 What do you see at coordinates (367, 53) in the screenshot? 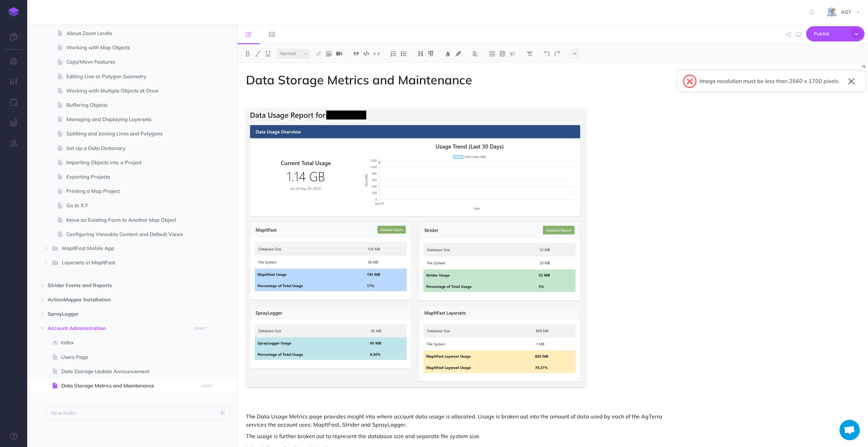
I see `img: Code block button` at bounding box center [367, 53].